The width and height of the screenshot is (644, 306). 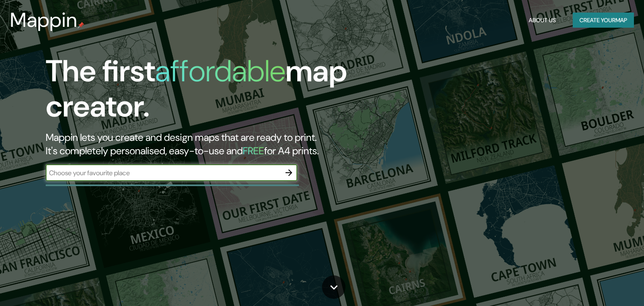 I want to click on h3: Mappin, so click(x=44, y=20).